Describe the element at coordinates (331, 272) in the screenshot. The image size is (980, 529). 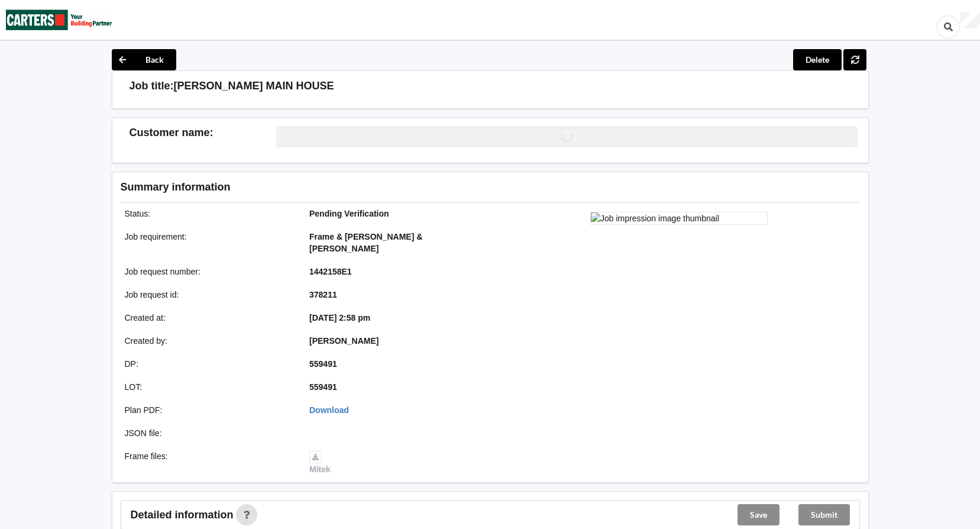
I see `b: 1442158E1` at that location.